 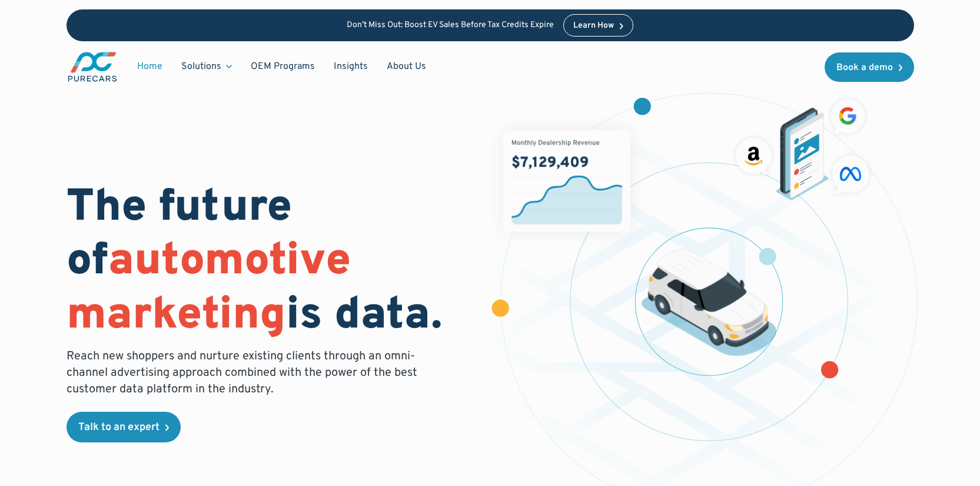 What do you see at coordinates (709, 303) in the screenshot?
I see `img: illustration of a vehicle` at bounding box center [709, 303].